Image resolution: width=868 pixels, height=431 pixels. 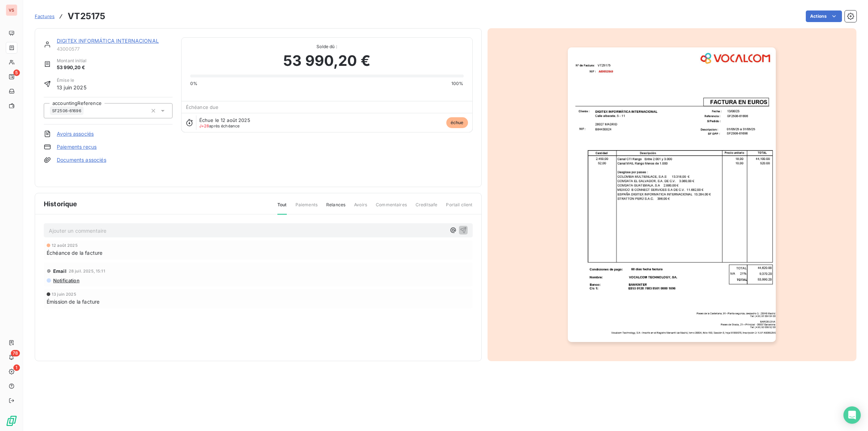 What do you see at coordinates (75, 253) in the screenshot?
I see `span: Échéance de la facture` at bounding box center [75, 253].